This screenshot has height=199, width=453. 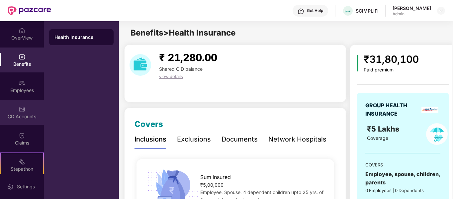 I want to click on div: Health Insurance, so click(x=81, y=37).